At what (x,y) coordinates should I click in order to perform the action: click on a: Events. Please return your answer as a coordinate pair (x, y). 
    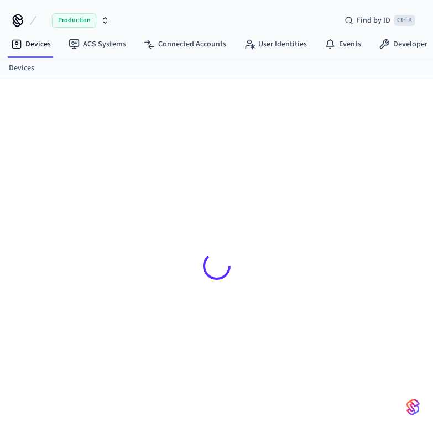
    Looking at the image, I should click on (343, 44).